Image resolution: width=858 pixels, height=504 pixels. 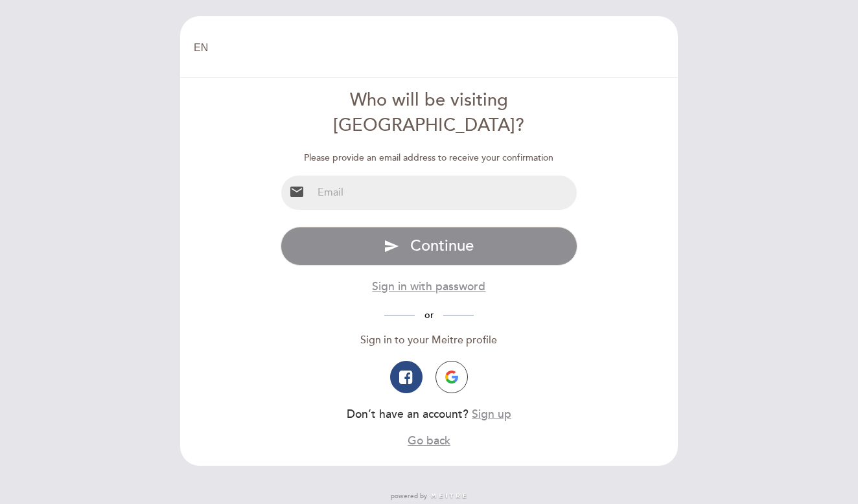 What do you see at coordinates (429, 287) in the screenshot?
I see `button: Sign in with password` at bounding box center [429, 287].